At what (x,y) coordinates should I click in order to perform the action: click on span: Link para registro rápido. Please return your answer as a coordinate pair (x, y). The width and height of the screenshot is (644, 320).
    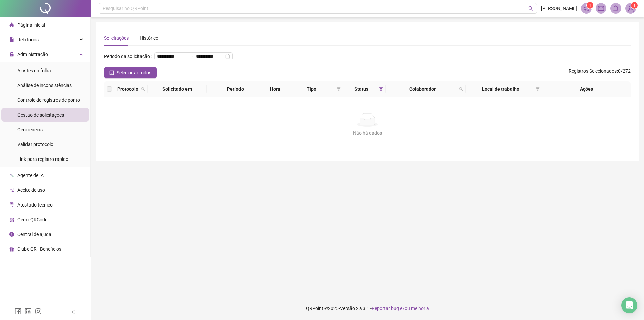
    Looking at the image, I should click on (43, 159).